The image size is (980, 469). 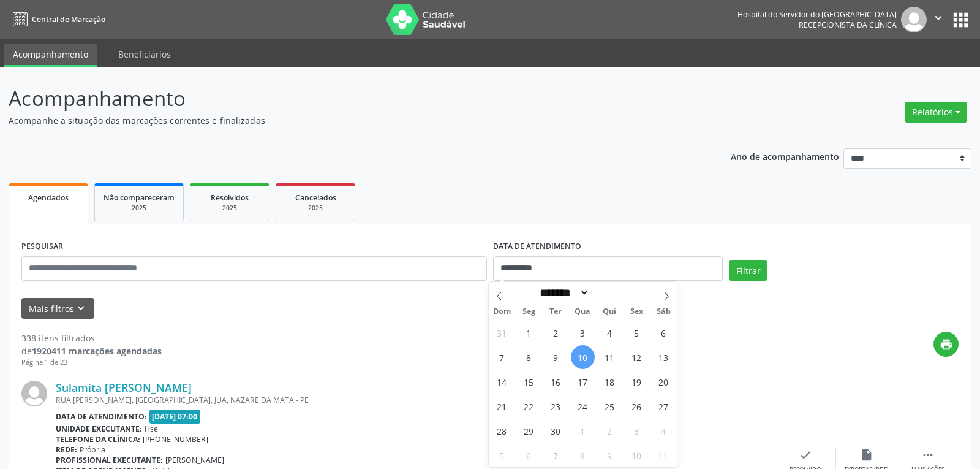 What do you see at coordinates (501, 405) in the screenshot?
I see `span: Setembro 21, 2025` at bounding box center [501, 405].